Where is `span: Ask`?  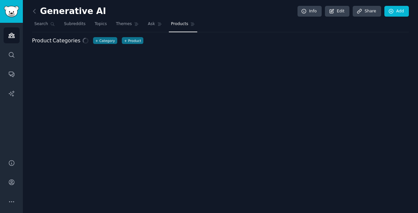 span: Ask is located at coordinates (151, 24).